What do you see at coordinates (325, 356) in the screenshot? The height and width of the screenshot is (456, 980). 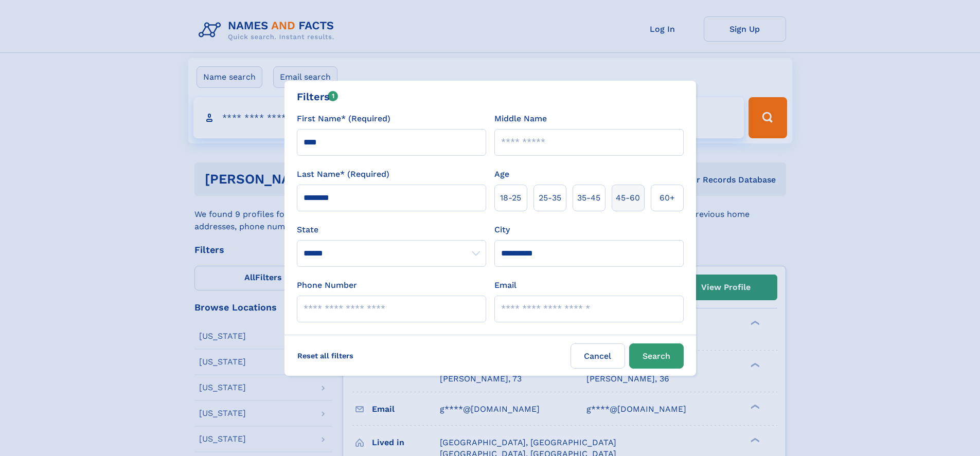 I see `label: Reset all filters` at bounding box center [325, 356].